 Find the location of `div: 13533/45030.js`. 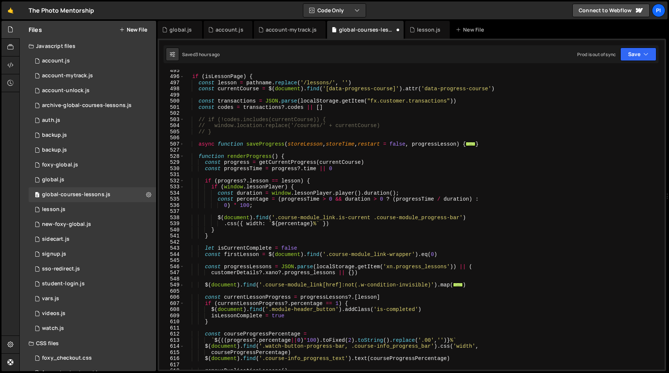

div: 13533/45030.js is located at coordinates (92, 150).